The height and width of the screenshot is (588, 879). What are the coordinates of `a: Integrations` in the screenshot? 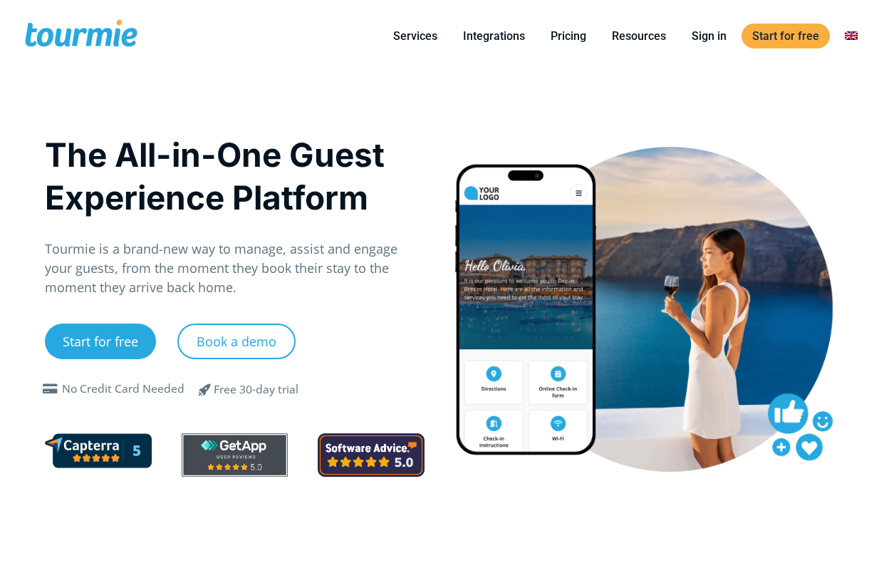 It's located at (494, 35).